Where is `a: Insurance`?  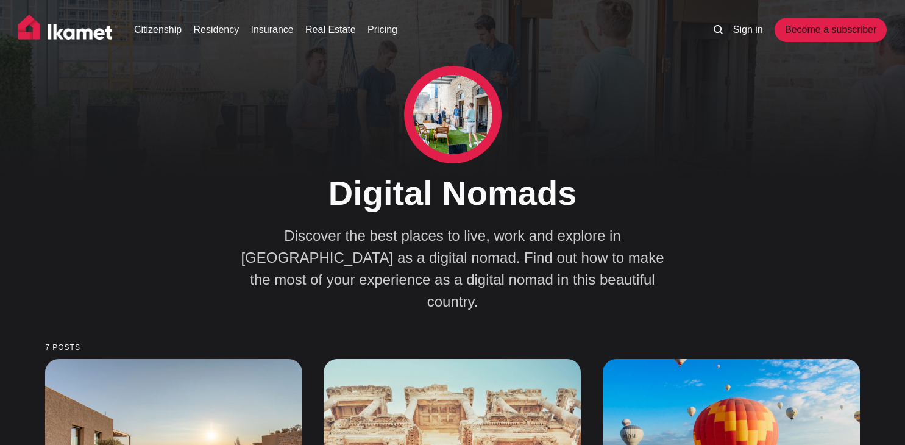
a: Insurance is located at coordinates (272, 30).